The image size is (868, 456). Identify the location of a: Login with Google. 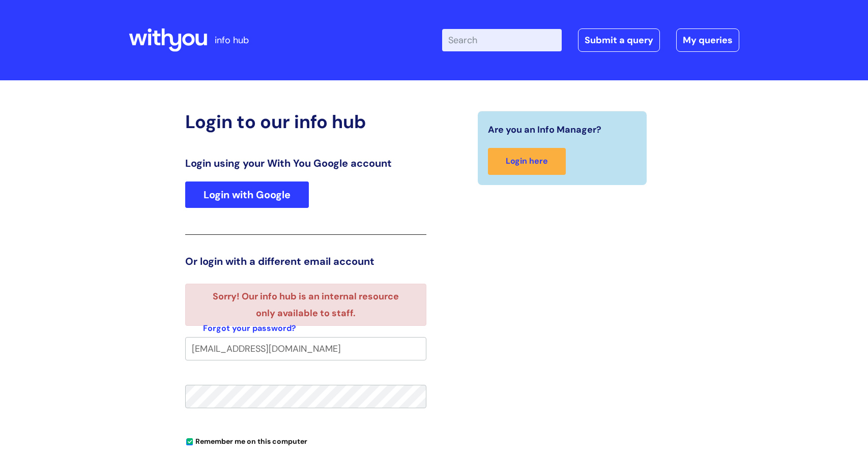
(247, 195).